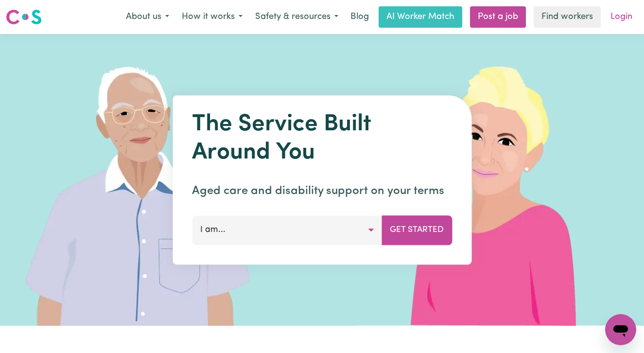 The width and height of the screenshot is (644, 353). Describe the element at coordinates (322, 138) in the screenshot. I see `h1: The Service Built Around You` at that location.